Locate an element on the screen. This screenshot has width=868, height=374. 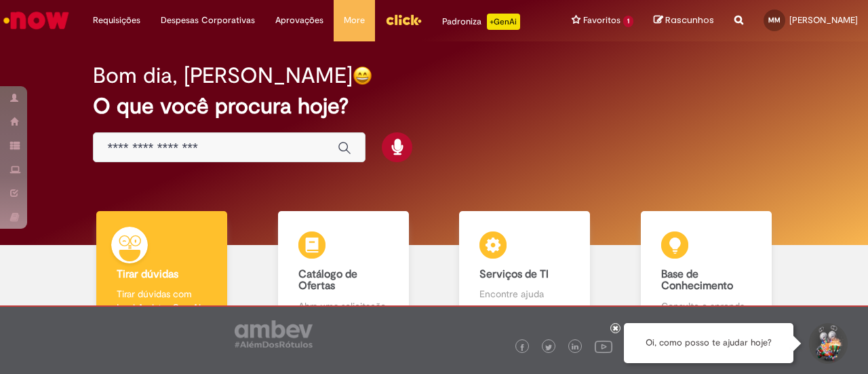
img: logo_footer_youtube.png is located at coordinates (604, 346).